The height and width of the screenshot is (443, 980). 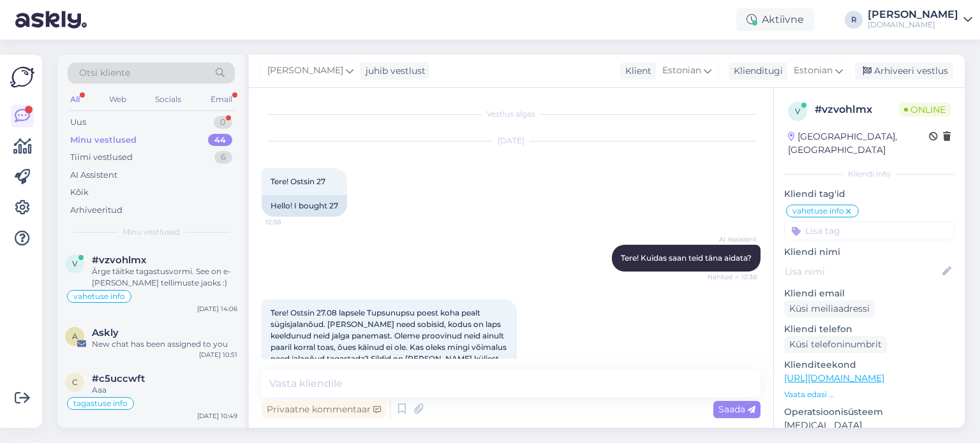 I want to click on span: Tere! Ostsin 27, so click(x=298, y=181).